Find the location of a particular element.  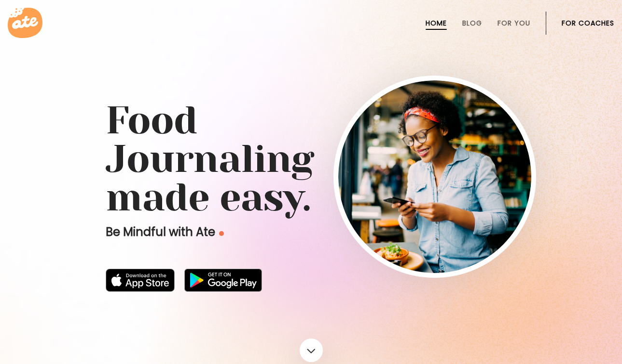

img: badge-download-google.png is located at coordinates (222, 281).